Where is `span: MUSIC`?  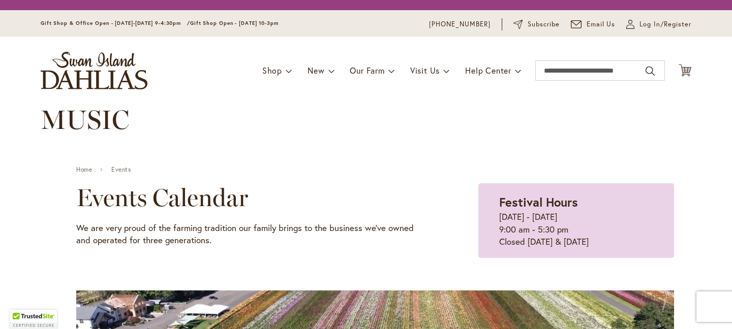 span: MUSIC is located at coordinates (85, 119).